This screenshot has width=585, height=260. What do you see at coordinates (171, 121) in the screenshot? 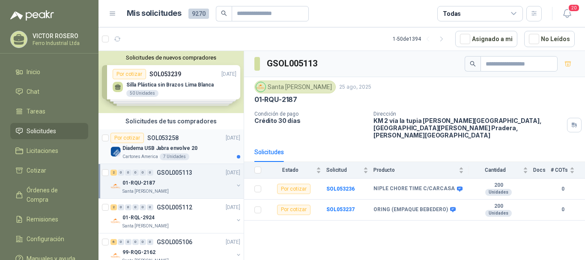
I see `div: Solicitudes de tus compradores` at bounding box center [171, 121].